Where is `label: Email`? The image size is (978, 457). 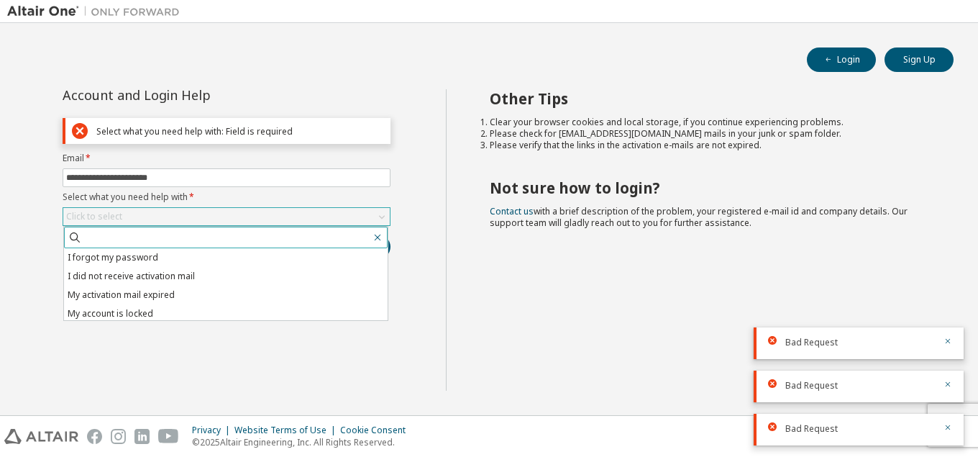
label: Email is located at coordinates (226, 158).